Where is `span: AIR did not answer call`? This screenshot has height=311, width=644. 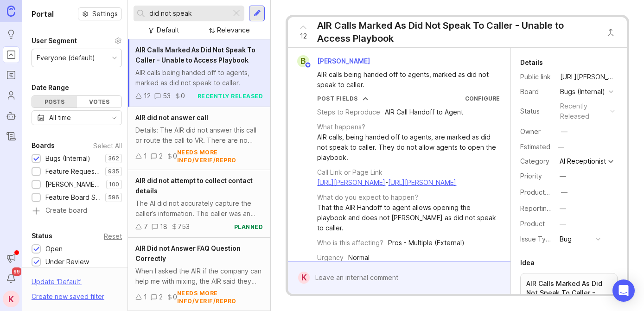 span: AIR did not answer call is located at coordinates (172, 117).